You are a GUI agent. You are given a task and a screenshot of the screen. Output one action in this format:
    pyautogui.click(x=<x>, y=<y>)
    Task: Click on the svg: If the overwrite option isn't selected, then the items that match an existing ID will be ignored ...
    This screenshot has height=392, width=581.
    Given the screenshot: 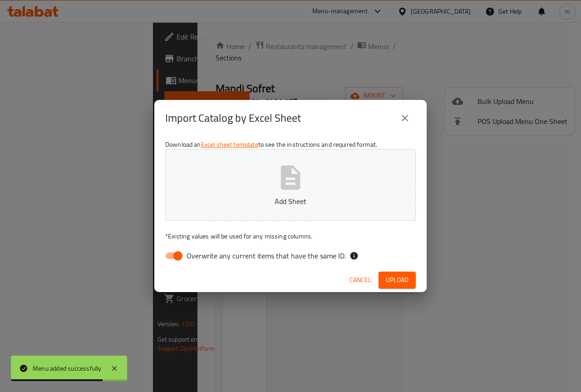 What is the action you would take?
    pyautogui.click(x=354, y=256)
    